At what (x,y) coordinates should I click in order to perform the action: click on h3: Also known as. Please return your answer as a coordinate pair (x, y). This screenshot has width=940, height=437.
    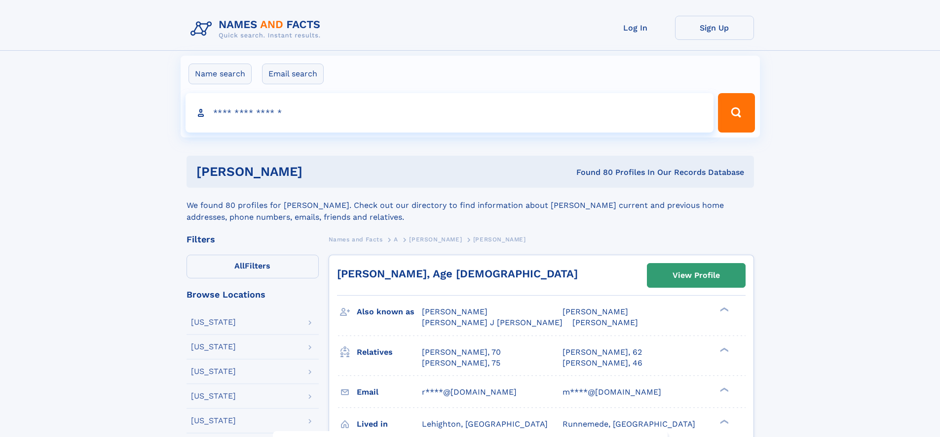
    Looking at the image, I should click on (389, 312).